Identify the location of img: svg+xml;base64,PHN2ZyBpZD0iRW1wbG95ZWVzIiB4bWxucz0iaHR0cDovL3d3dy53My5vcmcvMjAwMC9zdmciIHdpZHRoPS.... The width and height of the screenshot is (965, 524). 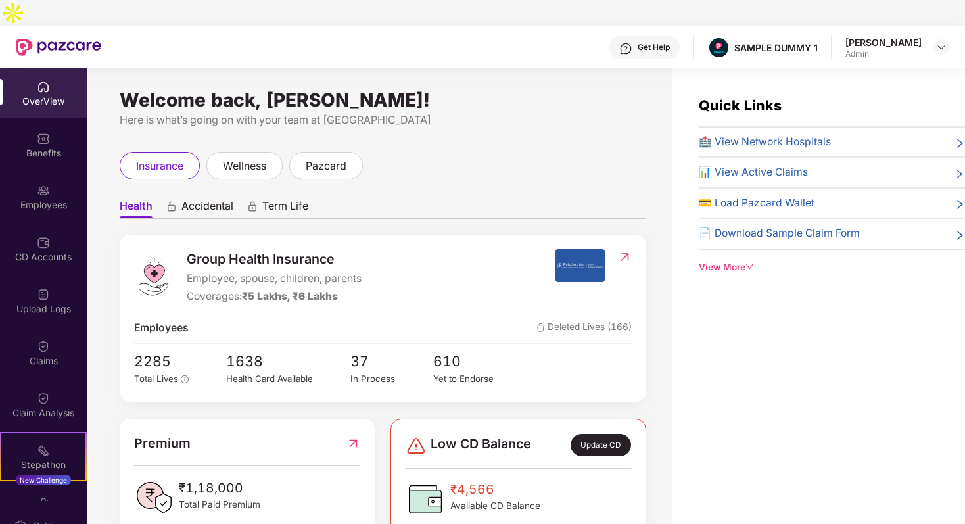
(43, 191).